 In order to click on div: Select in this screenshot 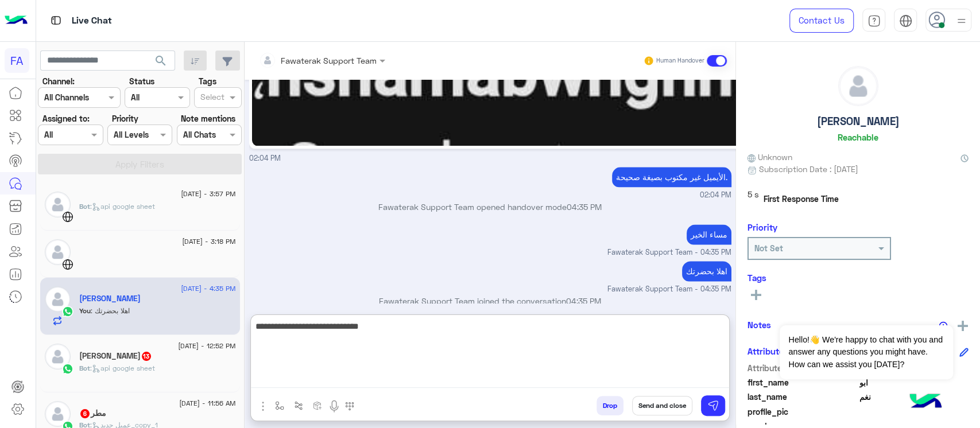, I will do `click(212, 98)`.